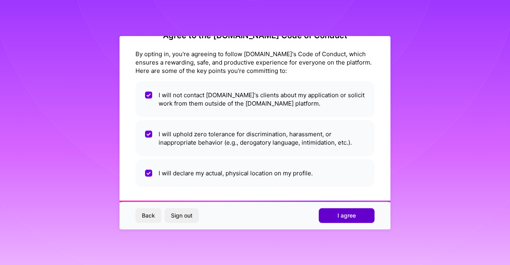 This screenshot has width=510, height=265. I want to click on button: Back, so click(148, 216).